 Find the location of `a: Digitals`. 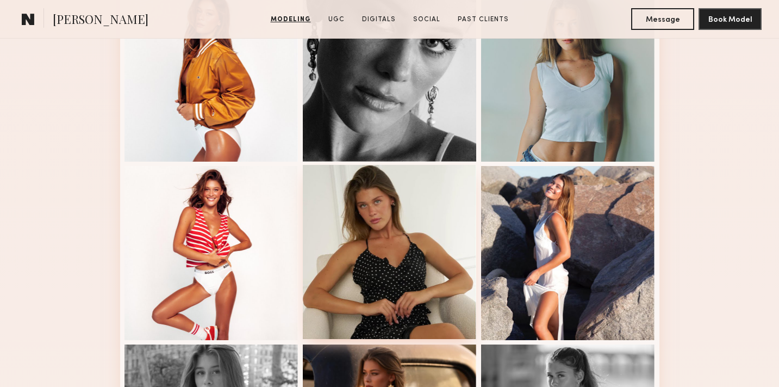

a: Digitals is located at coordinates (379, 20).